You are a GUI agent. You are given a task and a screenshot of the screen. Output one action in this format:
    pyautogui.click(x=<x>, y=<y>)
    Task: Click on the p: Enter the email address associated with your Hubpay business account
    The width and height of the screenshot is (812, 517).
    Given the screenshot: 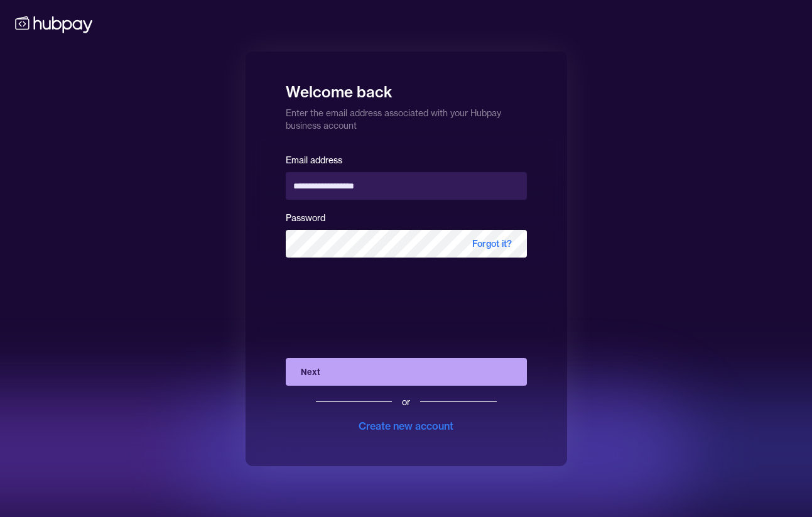 What is the action you would take?
    pyautogui.click(x=407, y=117)
    